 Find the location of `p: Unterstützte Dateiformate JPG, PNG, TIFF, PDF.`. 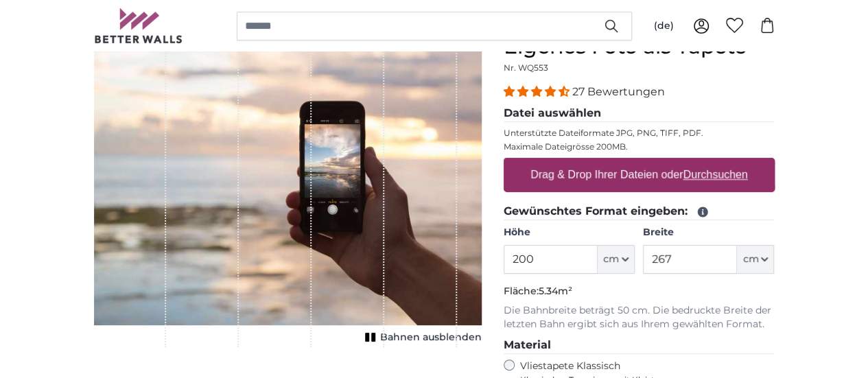

p: Unterstützte Dateiformate JPG, PNG, TIFF, PDF. is located at coordinates (639, 133).